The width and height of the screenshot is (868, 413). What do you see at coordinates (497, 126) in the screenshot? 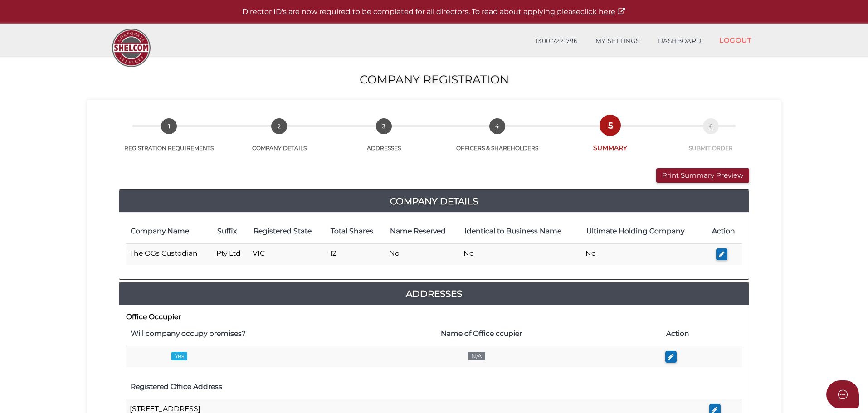
I see `span: 4` at bounding box center [497, 126].